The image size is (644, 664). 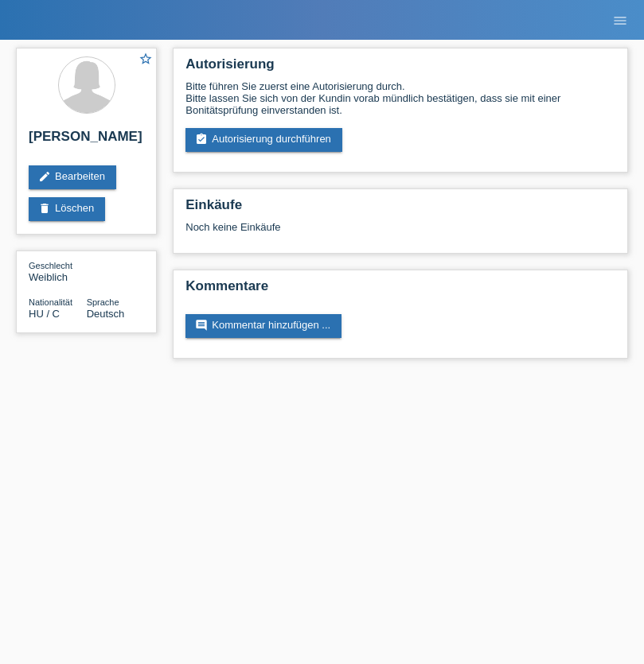 What do you see at coordinates (44, 177) in the screenshot?
I see `i: edit` at bounding box center [44, 177].